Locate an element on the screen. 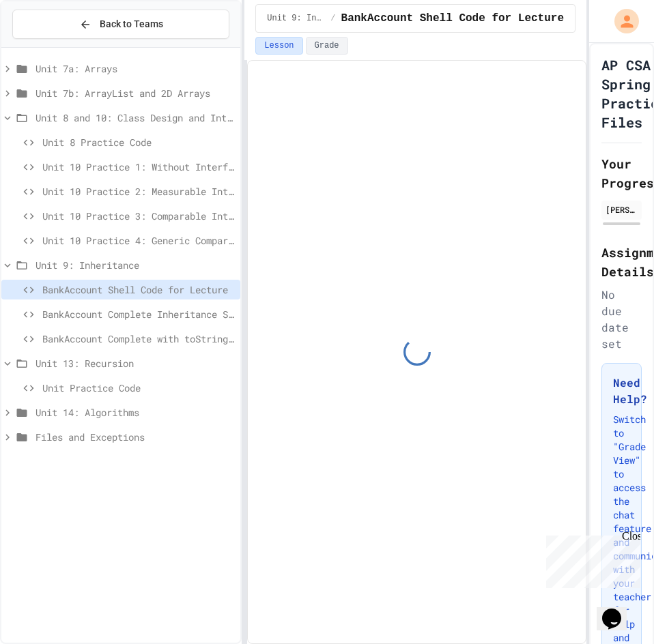 The image size is (654, 644). span: BankAccount Complete Inheritance Structure is located at coordinates (139, 314).